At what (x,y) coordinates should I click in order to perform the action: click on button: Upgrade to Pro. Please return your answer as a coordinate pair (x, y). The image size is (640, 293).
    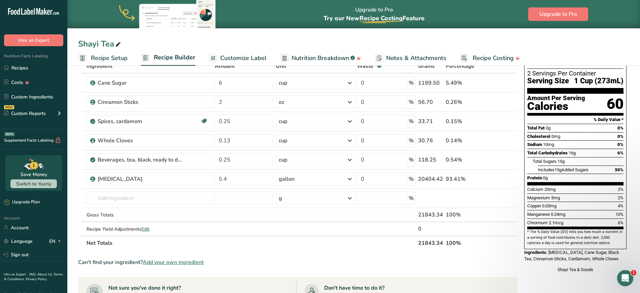
    Looking at the image, I should click on (559, 14).